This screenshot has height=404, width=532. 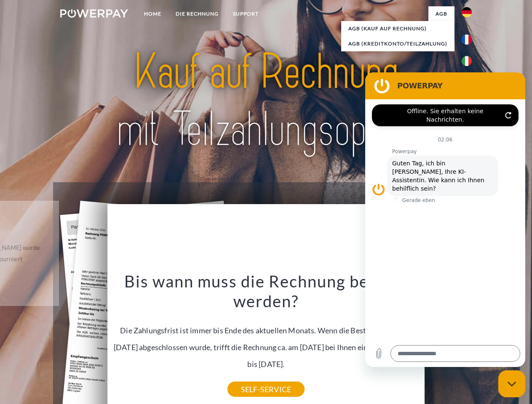 What do you see at coordinates (398, 44) in the screenshot?
I see `a: AGB (Kreditkonto/Teilzahlung)` at bounding box center [398, 44].